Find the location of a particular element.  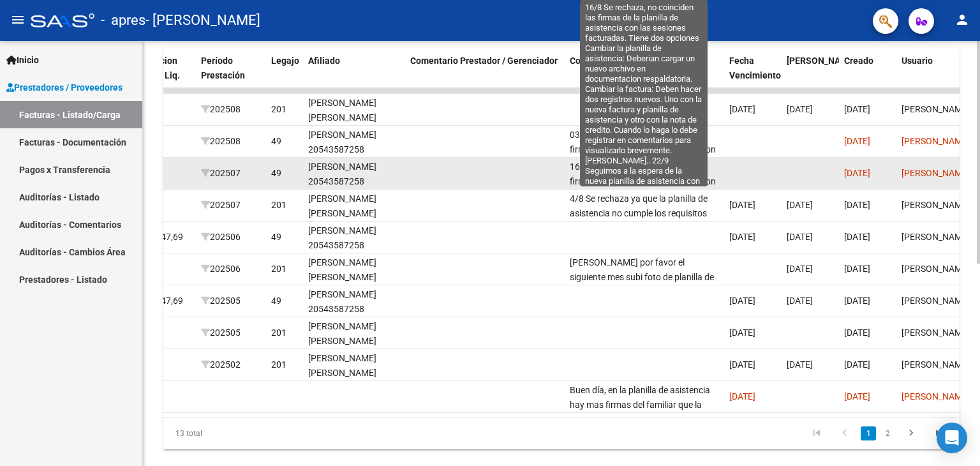

datatable-header-cell: Comentario Prestador / Gerenciador is located at coordinates (485, 75).